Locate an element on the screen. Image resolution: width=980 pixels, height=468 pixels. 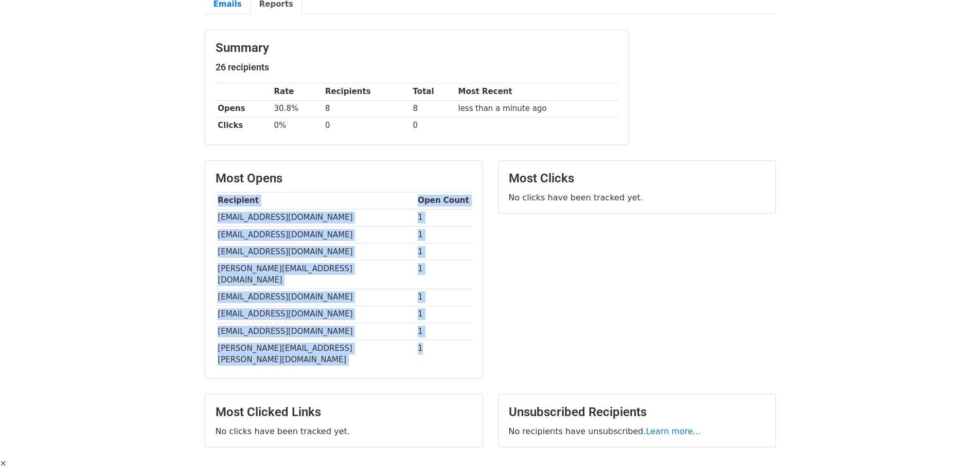
h5: 26 recipients is located at coordinates (417, 67).